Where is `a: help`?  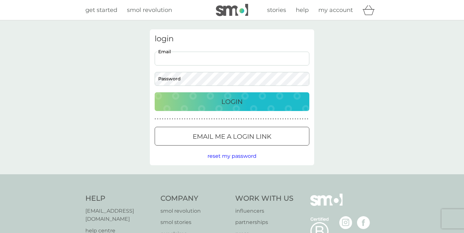 a: help is located at coordinates (302, 10).